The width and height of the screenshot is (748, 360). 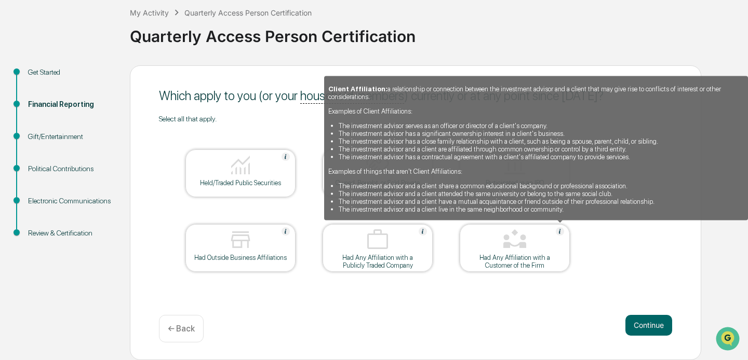 I want to click on img: Had Any Affiliation with a Publicly Traded Company, so click(x=378, y=240).